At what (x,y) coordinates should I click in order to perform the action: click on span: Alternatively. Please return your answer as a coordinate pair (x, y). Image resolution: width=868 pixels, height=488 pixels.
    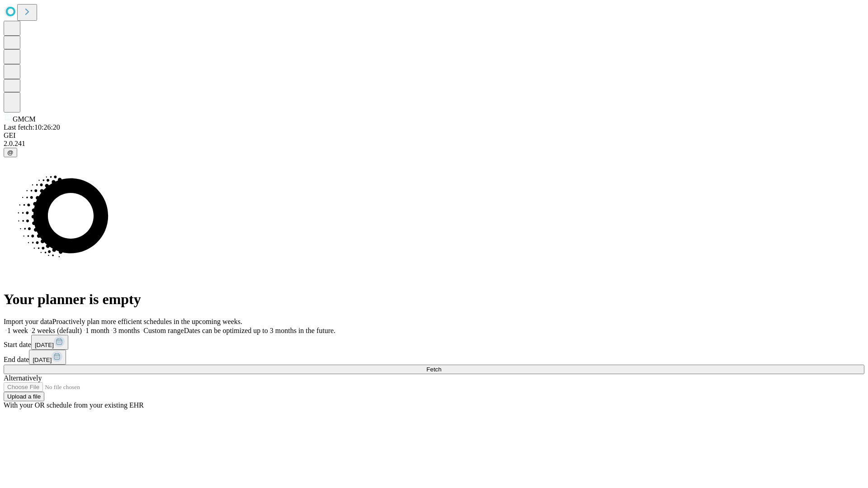
    Looking at the image, I should click on (22, 378).